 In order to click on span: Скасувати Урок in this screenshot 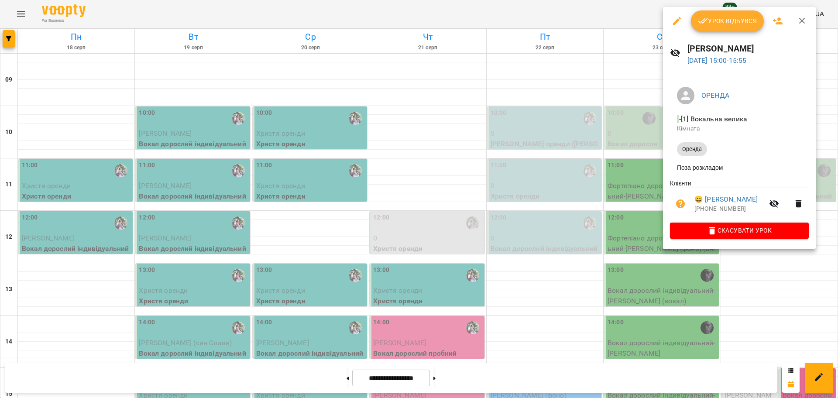, I will do `click(740, 231)`.